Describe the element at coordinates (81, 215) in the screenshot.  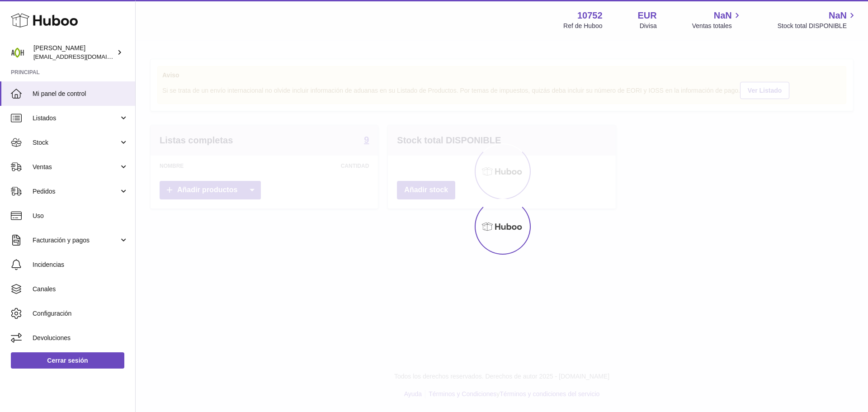
I see `span: Uso` at that location.